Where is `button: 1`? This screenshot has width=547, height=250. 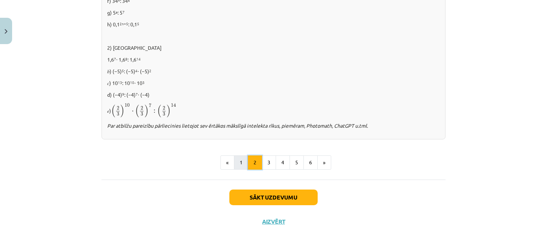 button: 1 is located at coordinates (241, 163).